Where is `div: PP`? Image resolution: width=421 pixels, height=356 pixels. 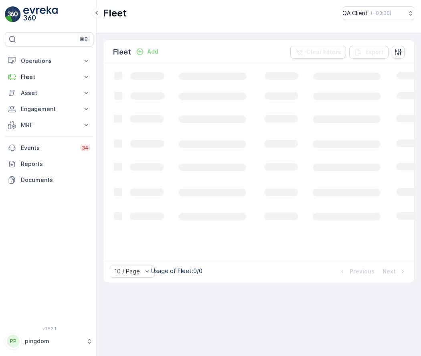
div: PP is located at coordinates (13, 341).